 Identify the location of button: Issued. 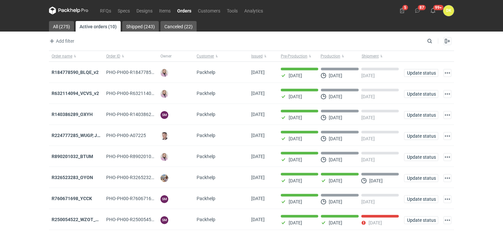
(263, 56).